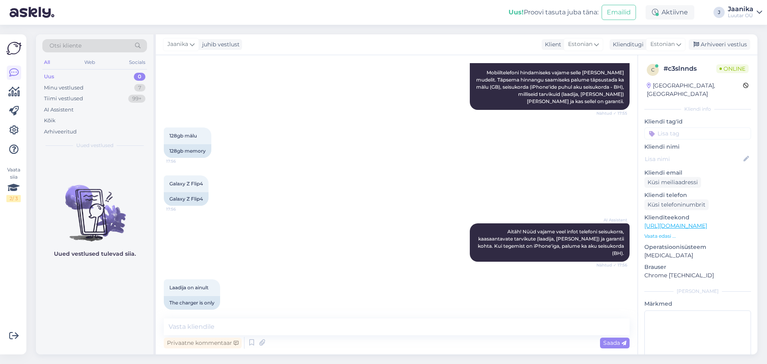 This screenshot has width=767, height=364. Describe the element at coordinates (697, 173) in the screenshot. I see `p: Kliendi email` at that location.